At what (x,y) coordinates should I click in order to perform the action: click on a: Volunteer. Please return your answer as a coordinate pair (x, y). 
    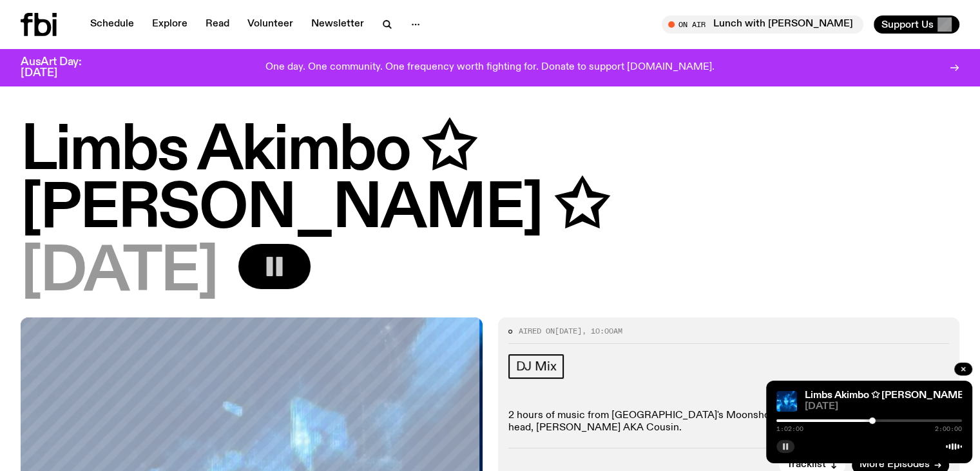
    Looking at the image, I should click on (270, 24).